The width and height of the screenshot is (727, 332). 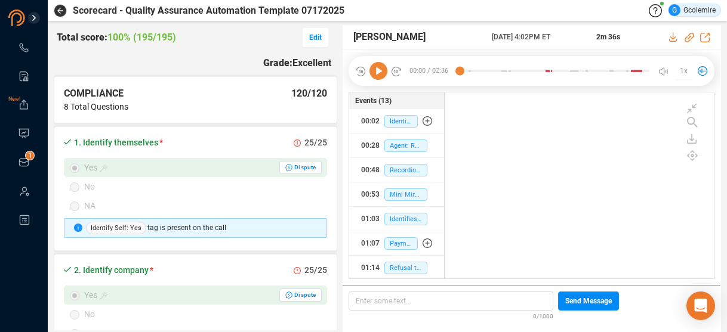 What do you see at coordinates (24, 105) in the screenshot?
I see `li: Exports` at bounding box center [24, 105].